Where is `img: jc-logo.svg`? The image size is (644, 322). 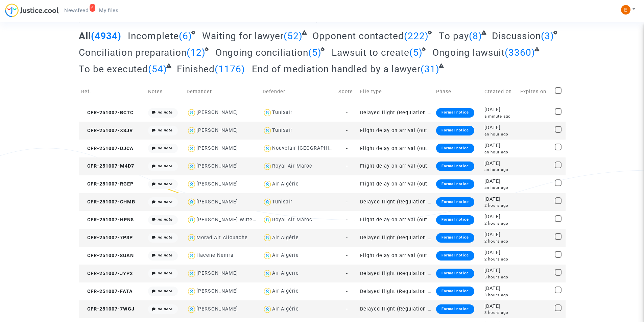 img: jc-logo.svg is located at coordinates (32, 10).